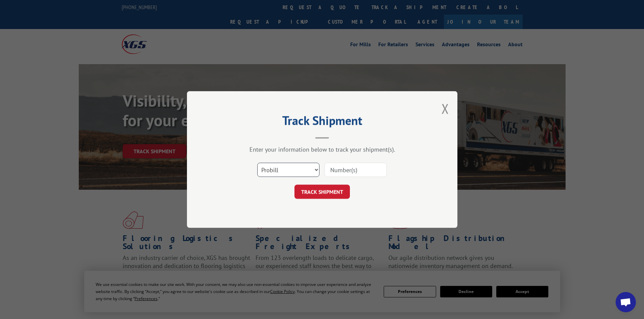  What do you see at coordinates (322, 192) in the screenshot?
I see `button: TRACK SHIPMENT` at bounding box center [322, 192].